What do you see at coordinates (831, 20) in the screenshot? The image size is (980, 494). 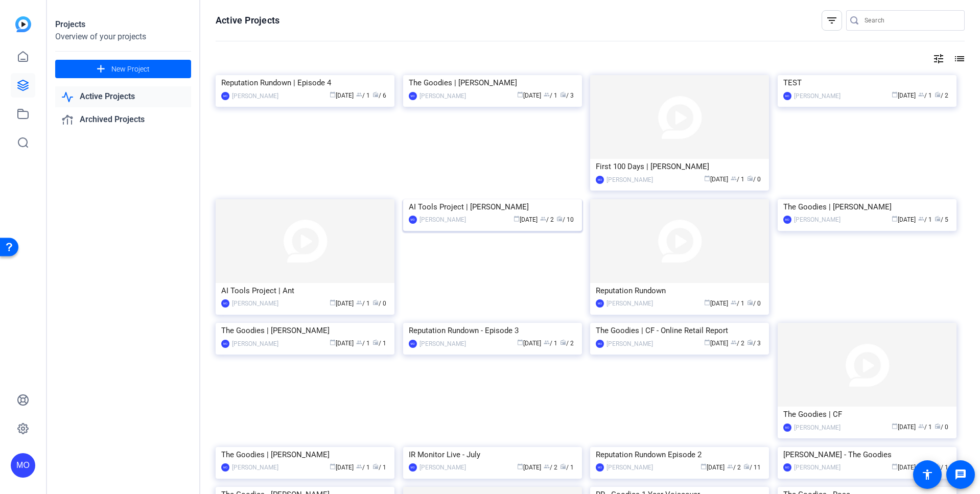 I see `mat-icon: filter_list` at bounding box center [831, 20].